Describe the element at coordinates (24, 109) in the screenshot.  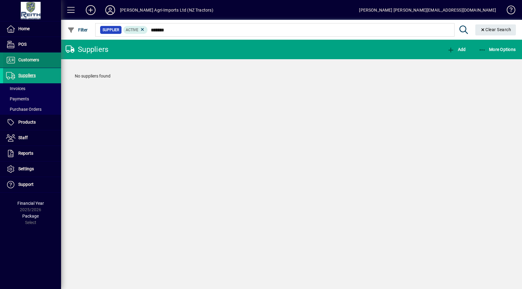
I see `span: Purchase Orders` at that location.